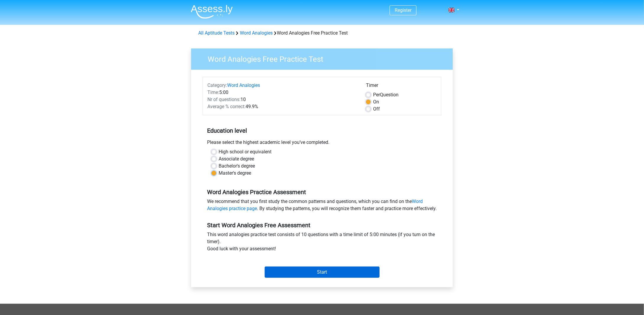 This screenshot has width=644, height=315. I want to click on label: Question, so click(386, 95).